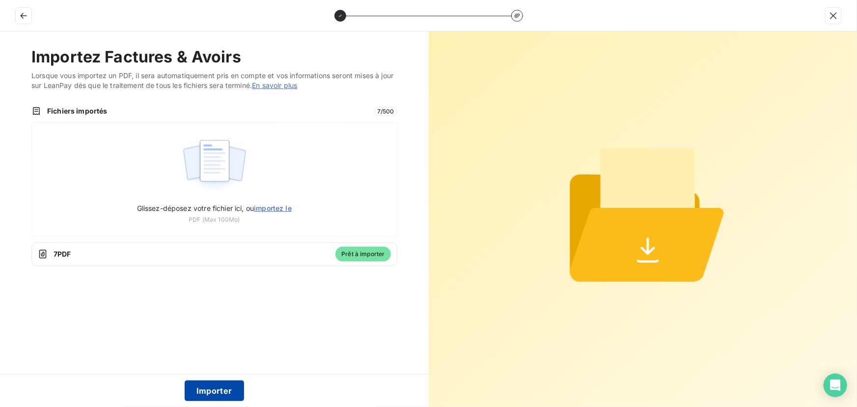 This screenshot has height=407, width=857. Describe the element at coordinates (214, 219) in the screenshot. I see `span: PDF (Max 100Mo)` at that location.